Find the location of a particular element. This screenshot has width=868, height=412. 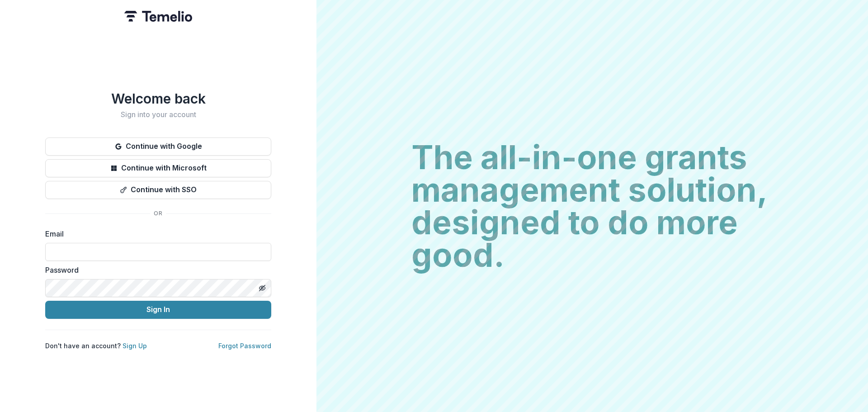

label: Password is located at coordinates (155, 270).